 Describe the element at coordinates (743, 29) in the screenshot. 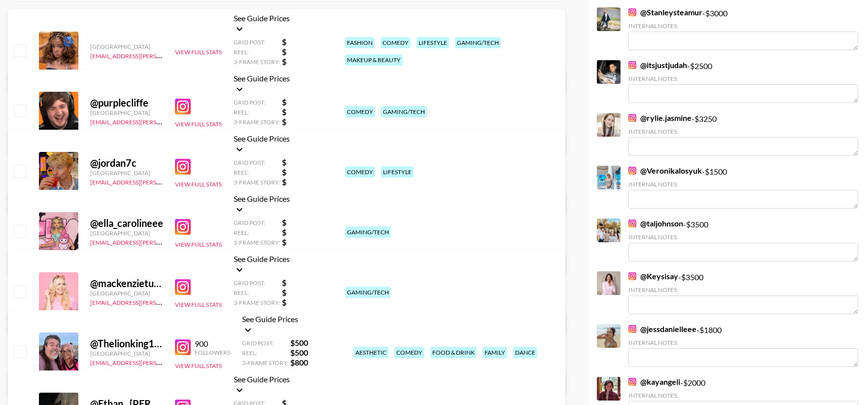

I see `div: - $ 3000` at that location.